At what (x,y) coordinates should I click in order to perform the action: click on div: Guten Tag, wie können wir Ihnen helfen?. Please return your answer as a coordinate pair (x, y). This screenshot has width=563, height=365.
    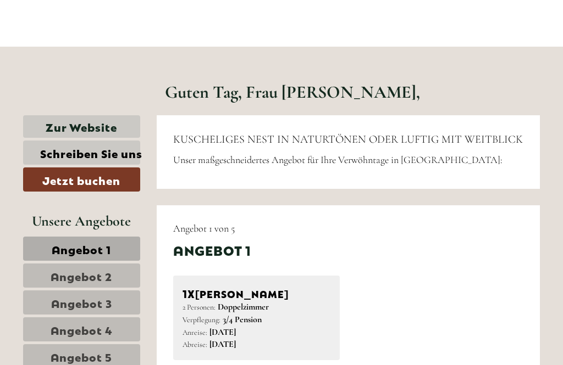
    Looking at the image, I should click on (85, 46).